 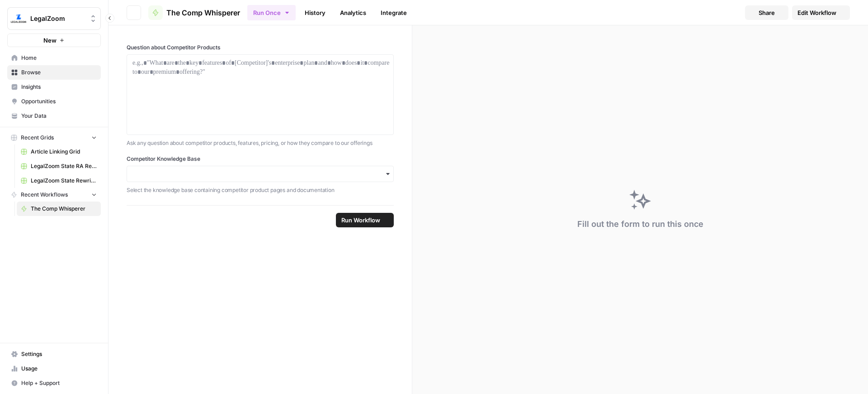 I want to click on label: Question about Competitor Products, so click(x=260, y=47).